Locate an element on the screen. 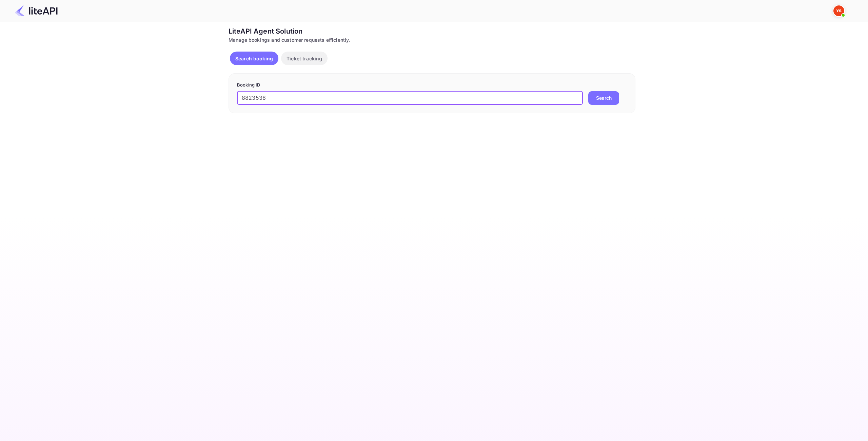 The width and height of the screenshot is (868, 441). img: LiteAPI Logo is located at coordinates (37, 11).